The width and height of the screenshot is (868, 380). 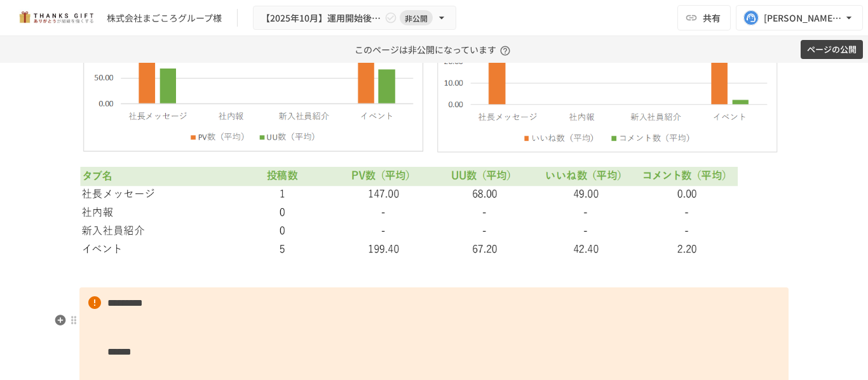 I want to click on button: 【2025年10月】運用開始後振り返りミーティング非公開, so click(x=355, y=17).